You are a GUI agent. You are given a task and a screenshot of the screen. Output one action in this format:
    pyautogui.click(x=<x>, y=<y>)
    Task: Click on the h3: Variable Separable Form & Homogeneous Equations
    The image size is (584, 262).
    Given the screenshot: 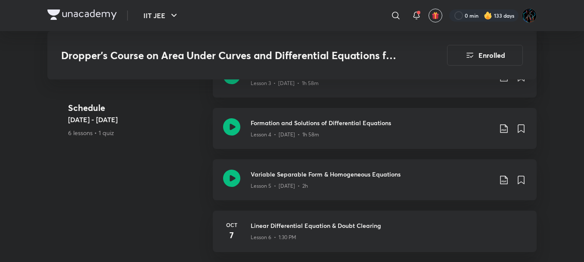 What is the action you would take?
    pyautogui.click(x=372, y=174)
    